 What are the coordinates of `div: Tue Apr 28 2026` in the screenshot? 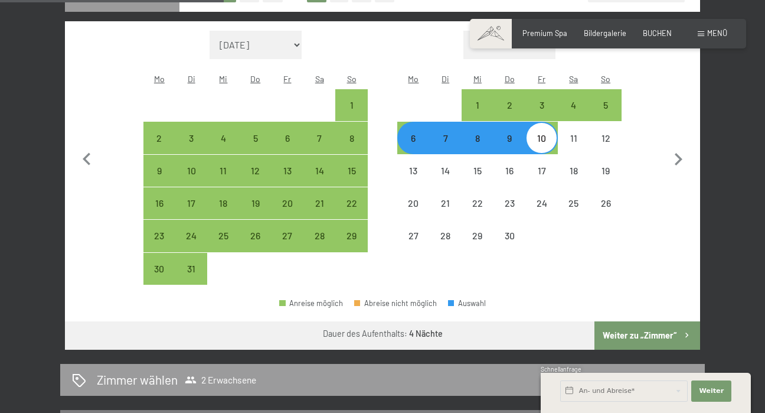 It's located at (446, 236).